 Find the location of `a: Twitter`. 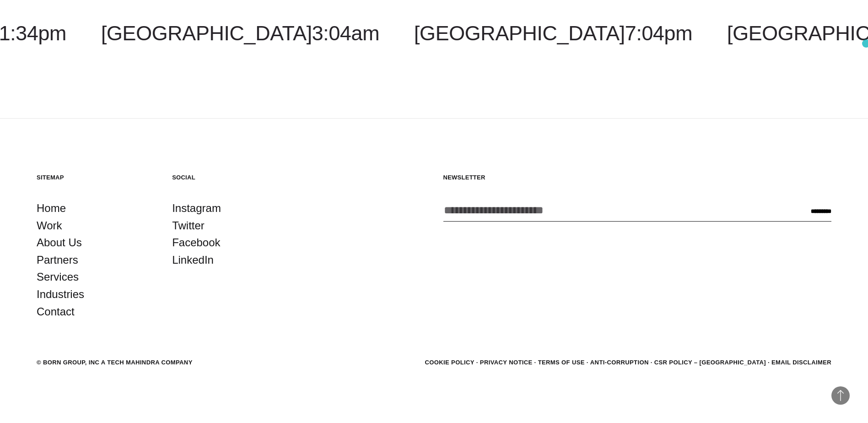

a: Twitter is located at coordinates (188, 226).